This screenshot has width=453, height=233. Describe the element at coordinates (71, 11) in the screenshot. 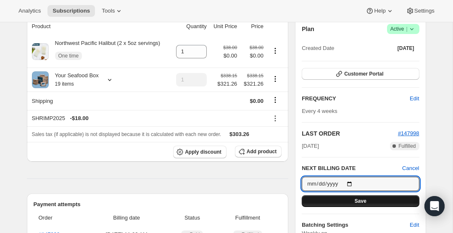

I see `button: Subscriptions` at that location.